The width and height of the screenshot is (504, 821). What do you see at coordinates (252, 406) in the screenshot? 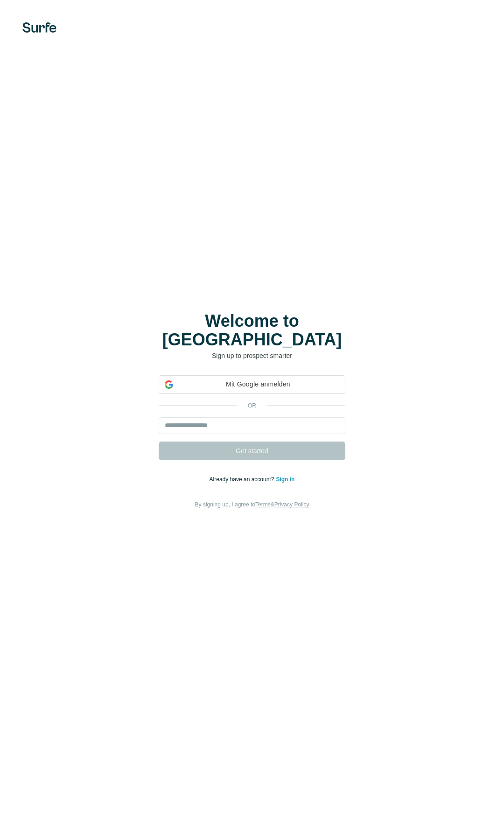
I see `p: or` at bounding box center [252, 406].